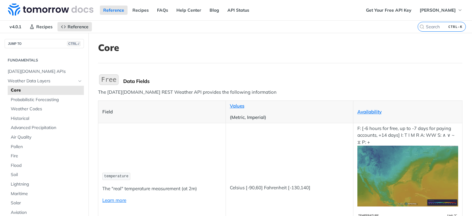 The image size is (472, 216). What do you see at coordinates (46, 184) in the screenshot?
I see `a: Lightning` at bounding box center [46, 184].